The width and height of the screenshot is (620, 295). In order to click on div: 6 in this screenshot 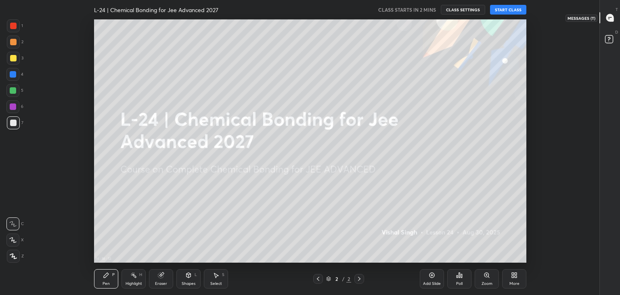, I will do `click(15, 107)`.